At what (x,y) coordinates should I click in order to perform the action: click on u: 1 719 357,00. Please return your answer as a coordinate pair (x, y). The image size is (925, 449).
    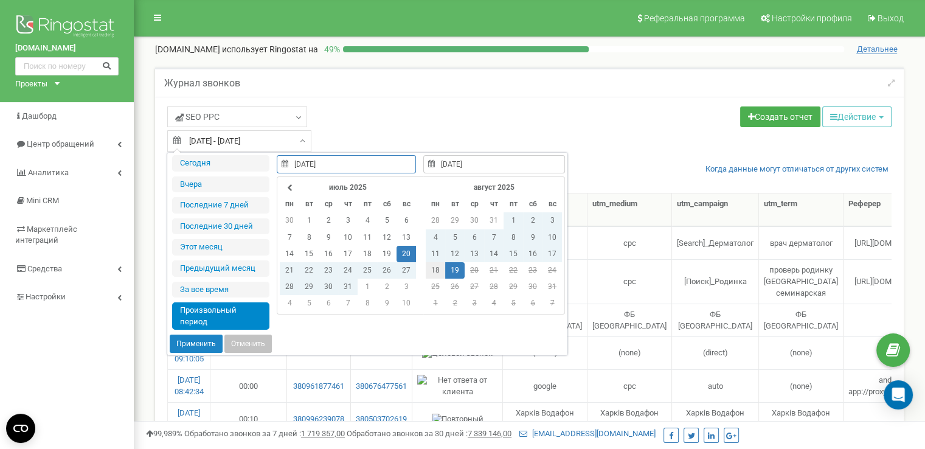
    Looking at the image, I should click on (323, 433).